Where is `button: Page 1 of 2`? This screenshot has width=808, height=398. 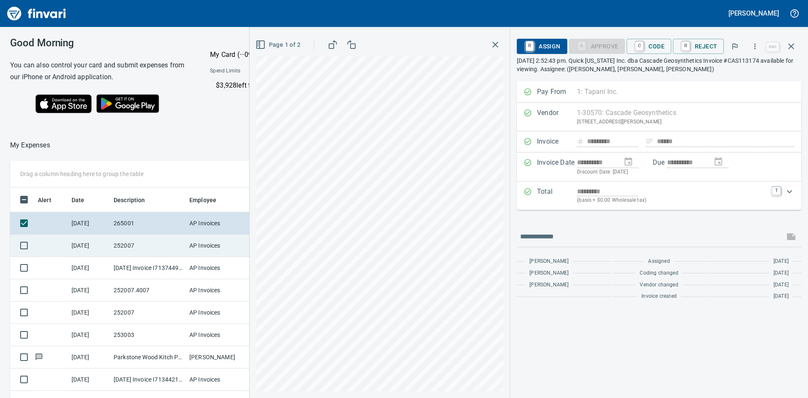 button: Page 1 of 2 is located at coordinates (279, 45).